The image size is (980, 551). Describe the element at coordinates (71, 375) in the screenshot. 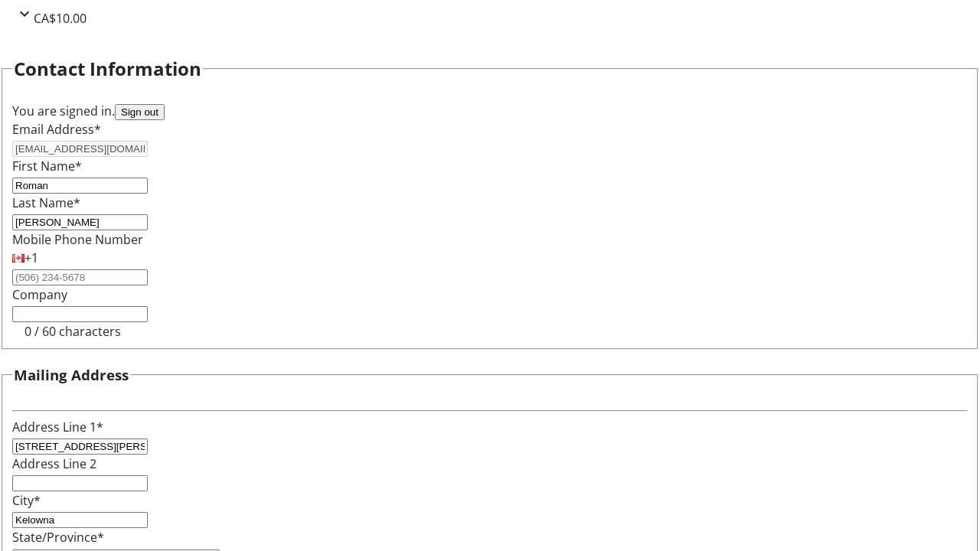

I see `h3: Mailing Address` at that location.